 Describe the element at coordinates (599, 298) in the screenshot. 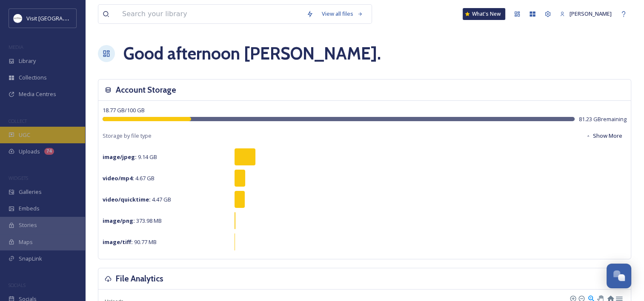

I see `div: Panning` at that location.